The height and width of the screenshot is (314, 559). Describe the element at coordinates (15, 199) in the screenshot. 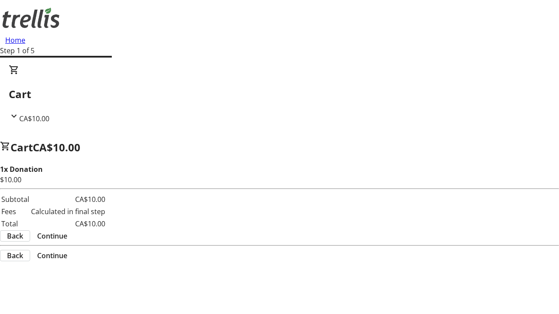

I see `td: Subtotal` at that location.